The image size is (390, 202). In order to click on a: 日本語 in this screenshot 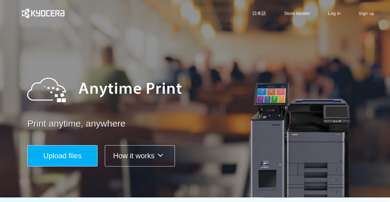, I will do `click(259, 13)`.